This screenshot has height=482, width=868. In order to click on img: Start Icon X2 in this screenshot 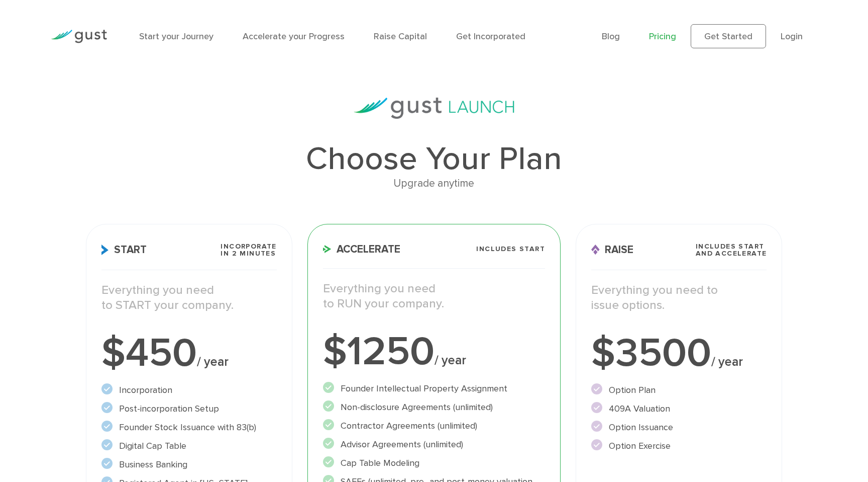, I will do `click(105, 249)`.